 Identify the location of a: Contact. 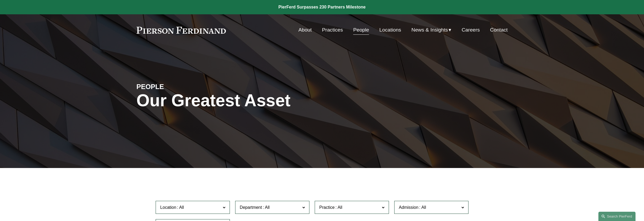
(498, 30).